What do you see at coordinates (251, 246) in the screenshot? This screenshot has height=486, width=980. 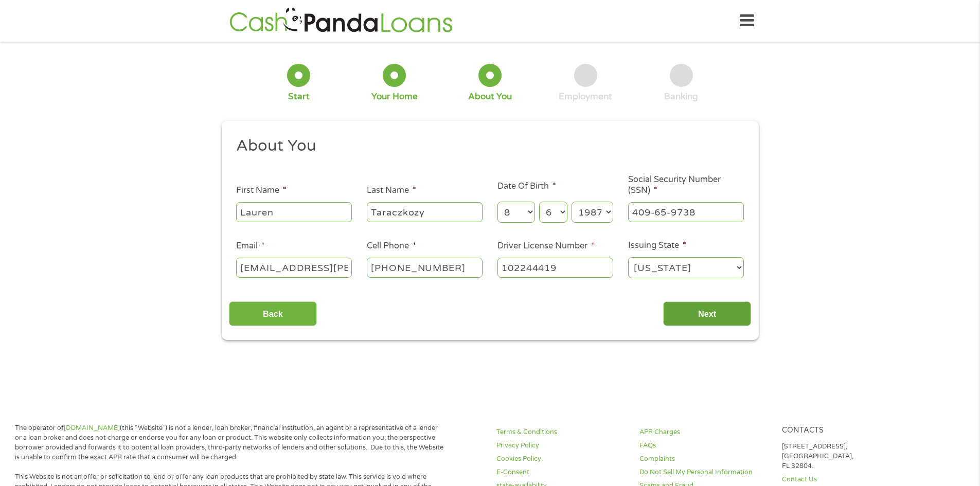 I see `label: Email` at bounding box center [251, 246].